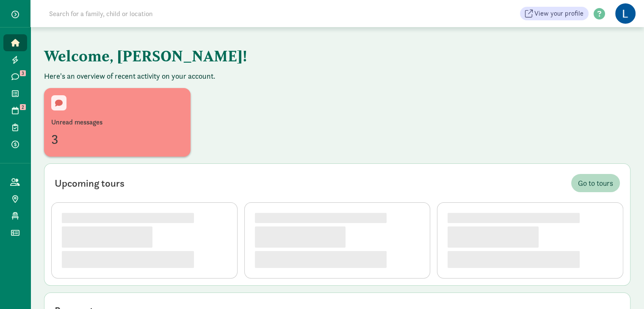 This screenshot has height=309, width=644. Describe the element at coordinates (595, 182) in the screenshot. I see `a: Go to tours` at that location.